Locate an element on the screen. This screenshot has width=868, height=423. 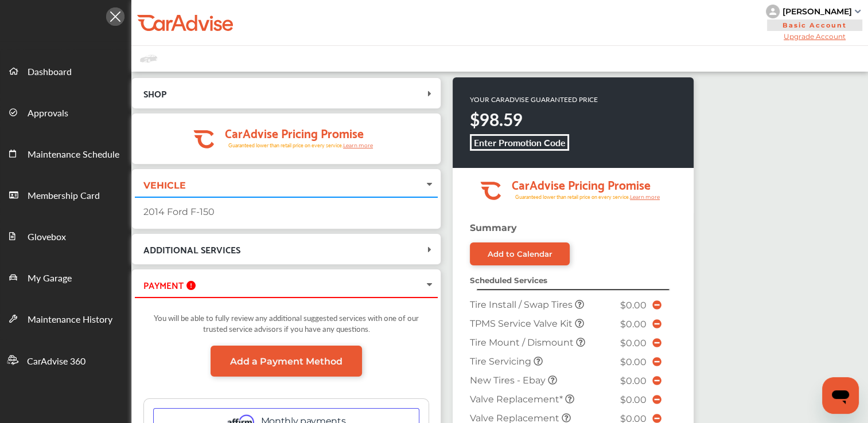
a: Maintenance Schedule is located at coordinates (66, 153).